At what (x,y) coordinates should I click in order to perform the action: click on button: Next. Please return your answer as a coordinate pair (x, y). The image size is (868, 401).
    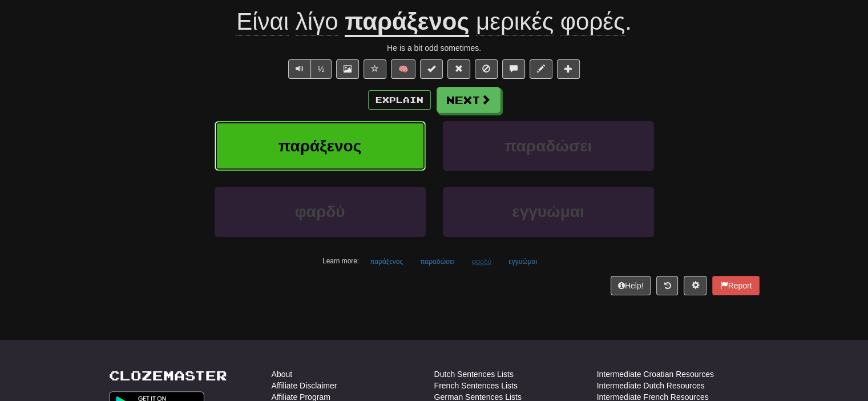
    Looking at the image, I should click on (469, 100).